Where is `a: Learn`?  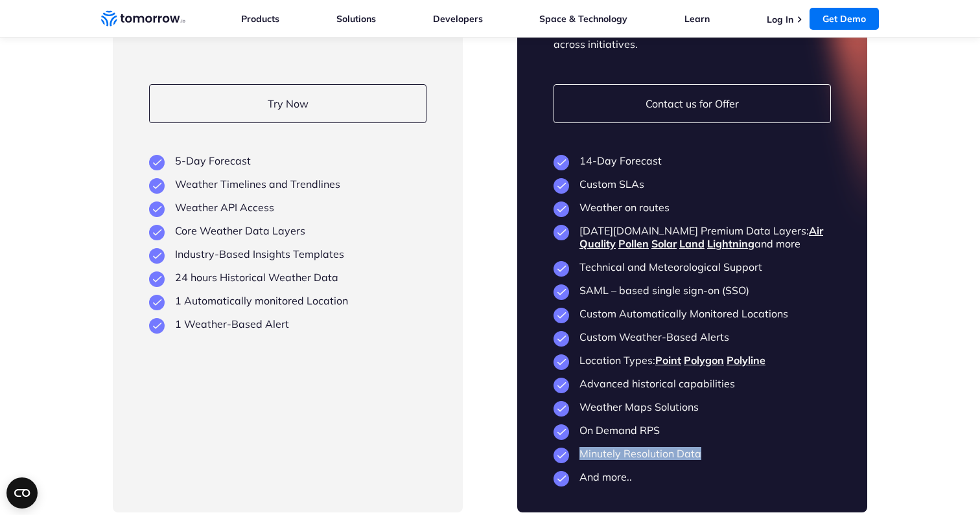
a: Learn is located at coordinates (696, 18).